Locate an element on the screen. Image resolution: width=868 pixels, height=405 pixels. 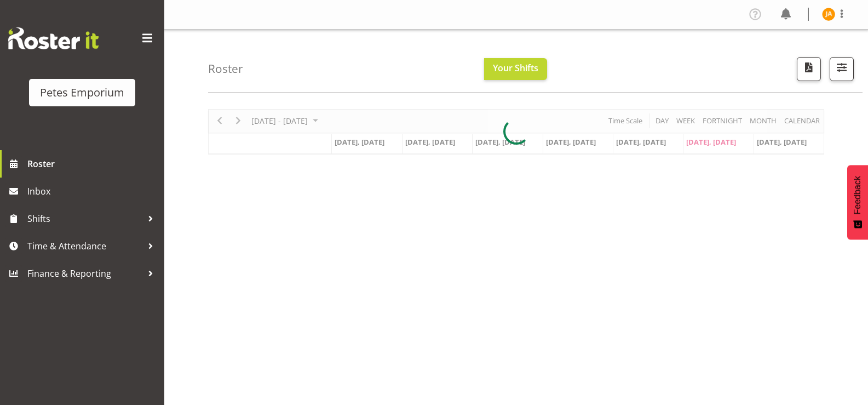
button: Your Shifts is located at coordinates (515, 69).